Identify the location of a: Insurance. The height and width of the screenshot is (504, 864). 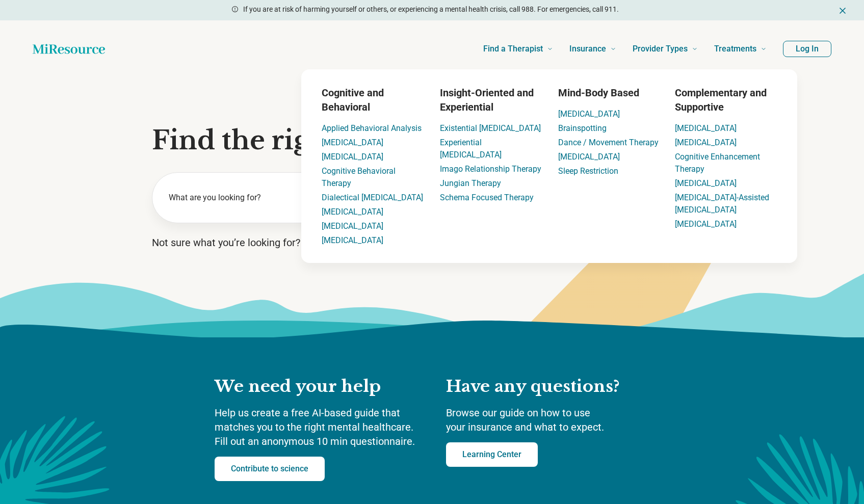
(593, 49).